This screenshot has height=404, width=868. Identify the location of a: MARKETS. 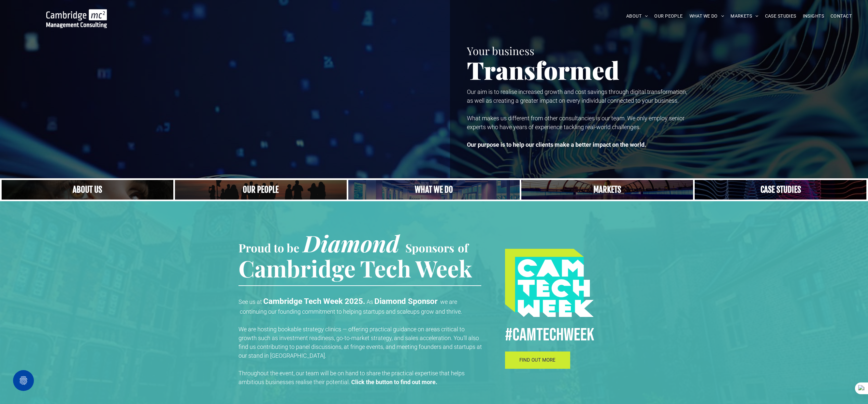
(744, 16).